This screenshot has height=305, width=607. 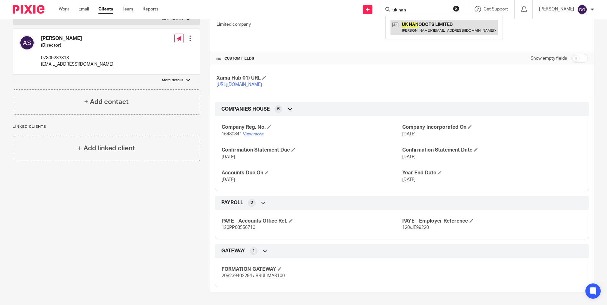 What do you see at coordinates (278, 109) in the screenshot?
I see `span: 6` at bounding box center [278, 109].